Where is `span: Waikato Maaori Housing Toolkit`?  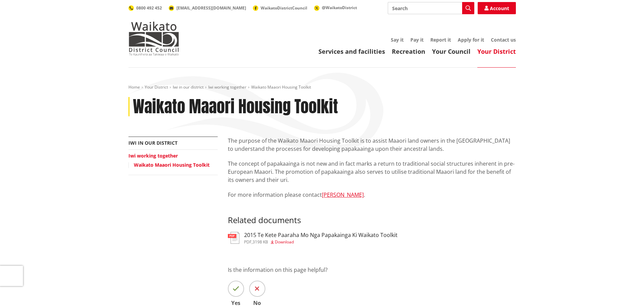
span: Waikato Maaori Housing Toolkit is located at coordinates (281, 87).